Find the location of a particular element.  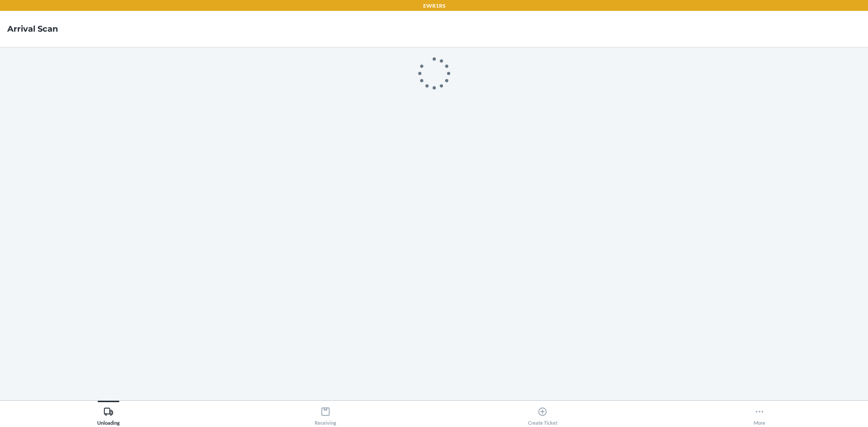

button: Create Ticket is located at coordinates (542, 413).